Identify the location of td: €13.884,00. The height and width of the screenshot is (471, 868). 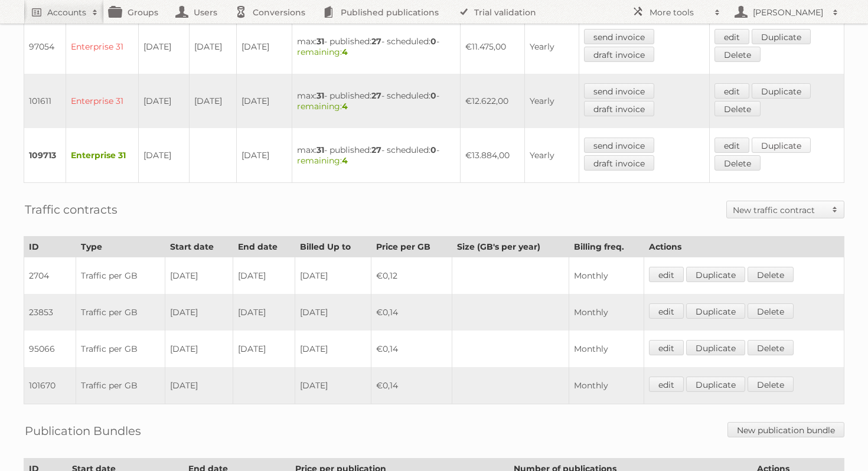
(492, 155).